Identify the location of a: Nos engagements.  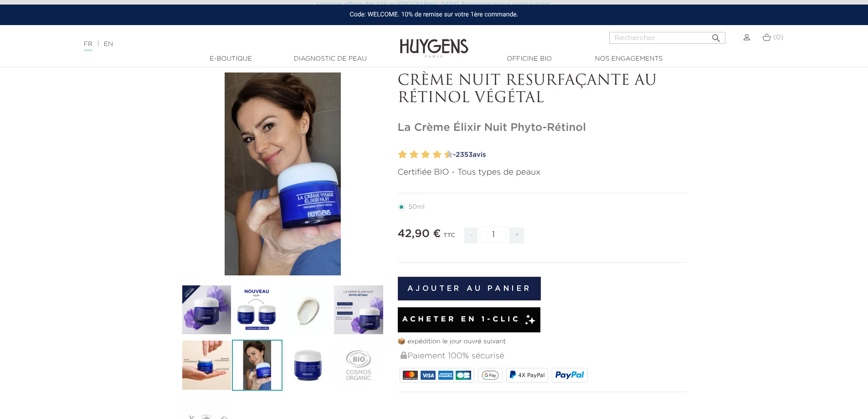
(629, 59).